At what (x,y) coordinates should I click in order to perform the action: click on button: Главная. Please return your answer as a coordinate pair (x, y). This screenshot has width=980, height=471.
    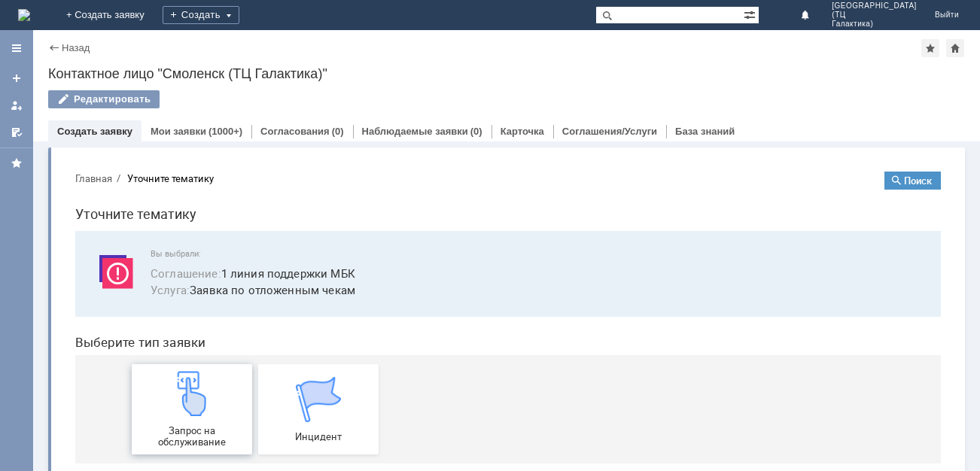
    Looking at the image, I should click on (30, 19).